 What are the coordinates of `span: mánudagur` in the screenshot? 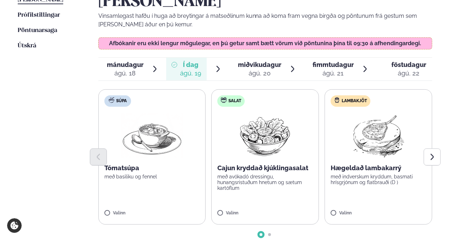 It's located at (125, 64).